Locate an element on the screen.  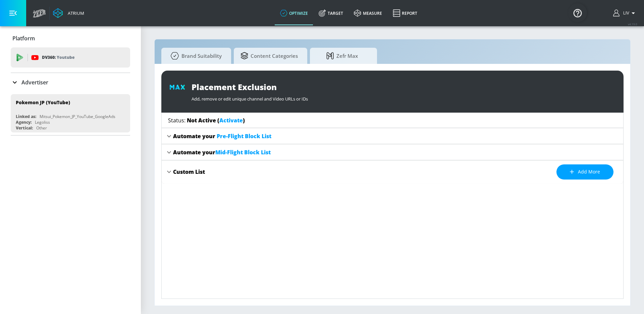
a: optimize is located at coordinates (294, 13).